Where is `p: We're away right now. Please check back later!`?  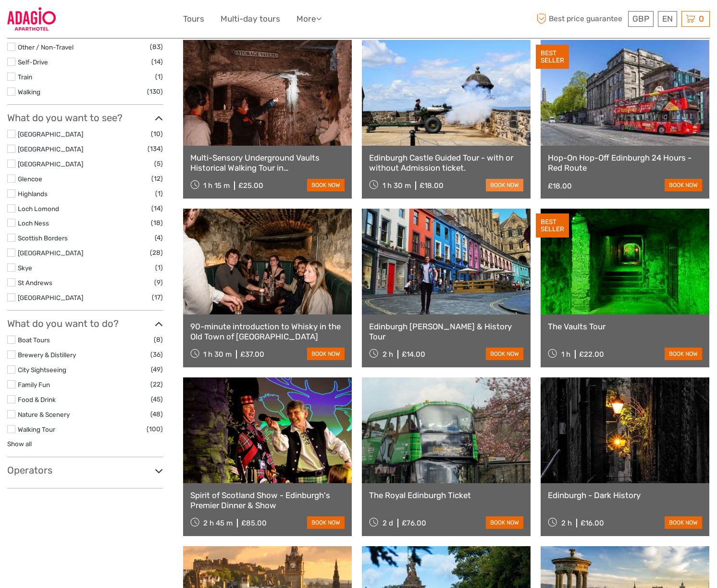 p: We're away right now. Please check back later! is located at coordinates (61, 21).